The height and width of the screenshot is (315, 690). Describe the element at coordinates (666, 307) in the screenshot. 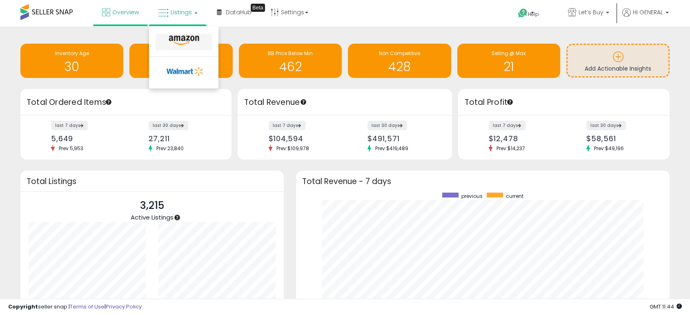

I see `span: 2025-09-15 11:44 GMT` at that location.